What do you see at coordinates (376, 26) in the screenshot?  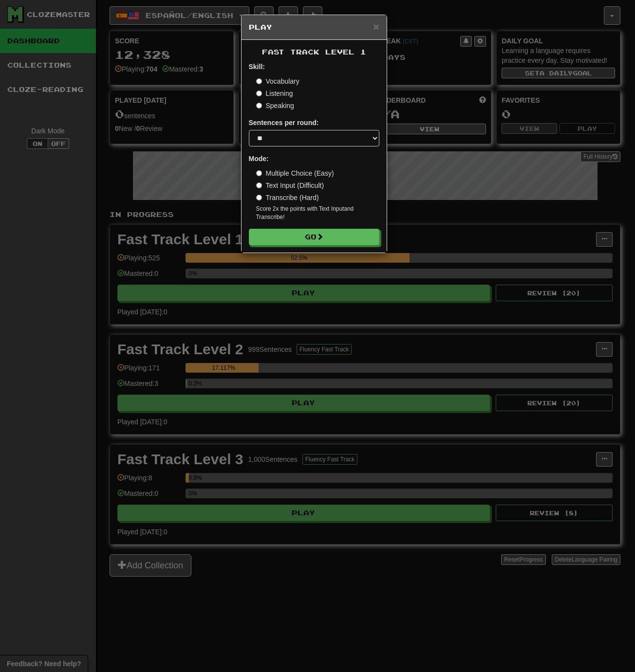 I see `button: Close` at bounding box center [376, 26].